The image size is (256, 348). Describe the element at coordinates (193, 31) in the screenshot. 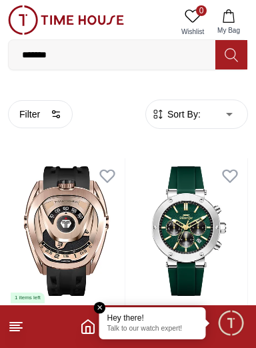

I see `span: Wishlist` at that location.